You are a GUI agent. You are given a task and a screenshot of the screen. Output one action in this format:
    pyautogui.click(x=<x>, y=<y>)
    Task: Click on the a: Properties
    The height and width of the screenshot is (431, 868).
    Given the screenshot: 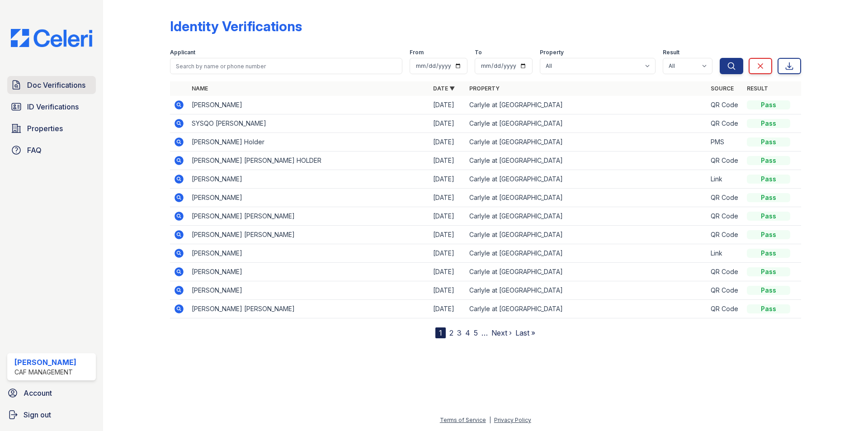 What is the action you would take?
    pyautogui.click(x=51, y=128)
    